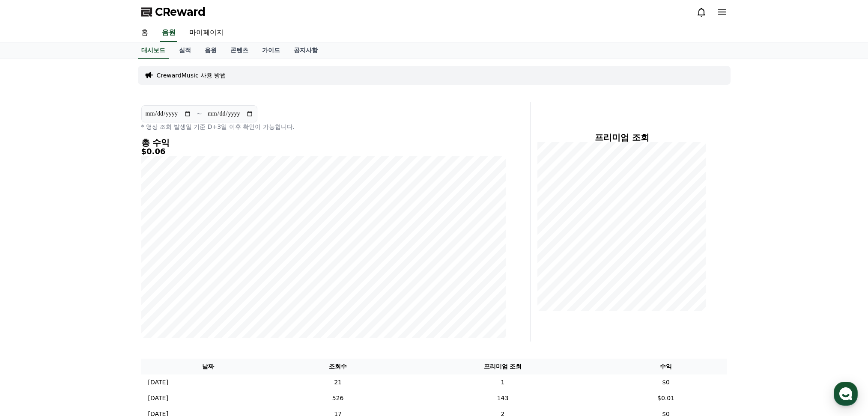 The width and height of the screenshot is (868, 416). What do you see at coordinates (338, 398) in the screenshot?
I see `td: 526` at bounding box center [338, 398].